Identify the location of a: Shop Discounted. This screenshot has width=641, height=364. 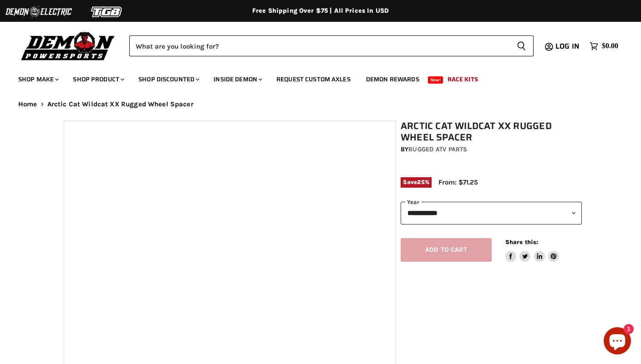
(168, 79).